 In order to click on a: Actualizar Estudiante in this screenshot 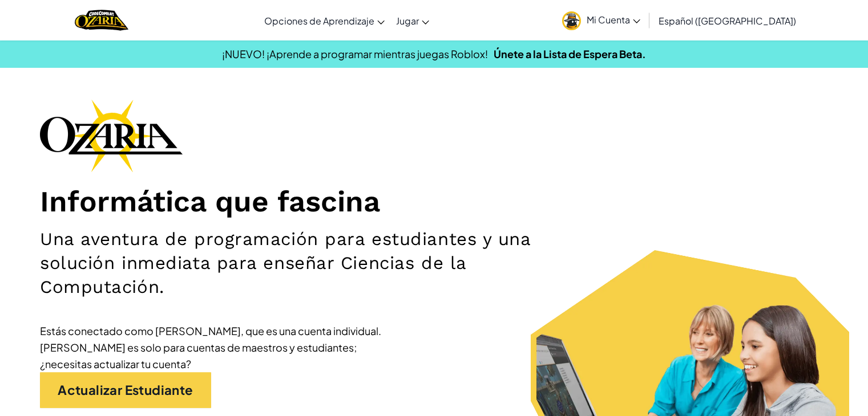, I will do `click(125, 390)`.